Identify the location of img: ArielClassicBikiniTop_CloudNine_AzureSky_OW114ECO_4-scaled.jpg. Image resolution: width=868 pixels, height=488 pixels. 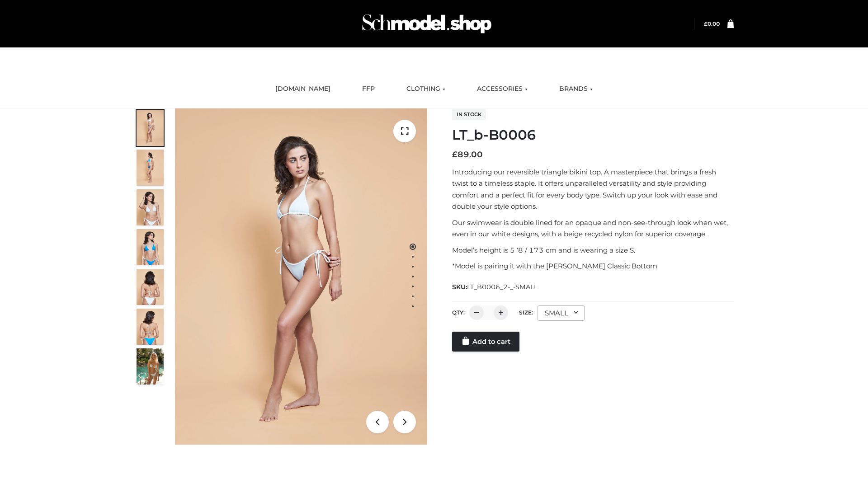
(150, 247).